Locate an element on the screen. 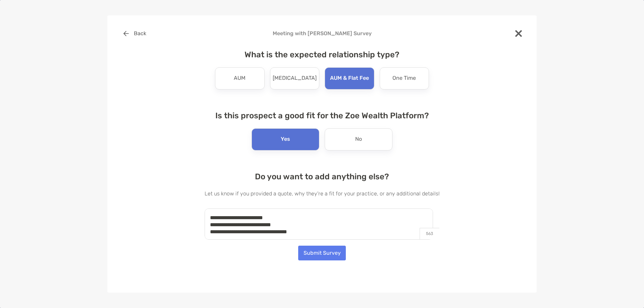  p: One Time is located at coordinates (404, 79).